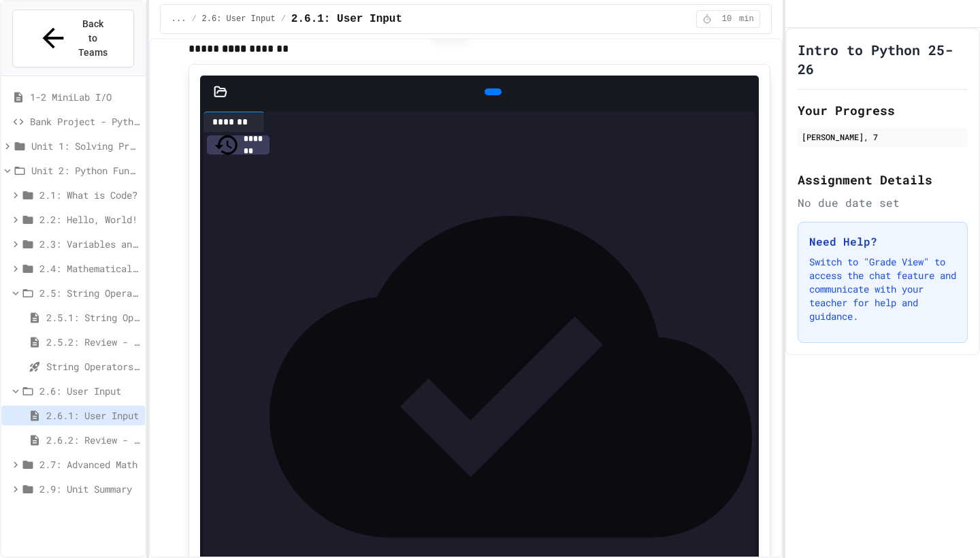 This screenshot has height=558, width=980. Describe the element at coordinates (92, 366) in the screenshot. I see `span: String Operators - Quiz` at that location.